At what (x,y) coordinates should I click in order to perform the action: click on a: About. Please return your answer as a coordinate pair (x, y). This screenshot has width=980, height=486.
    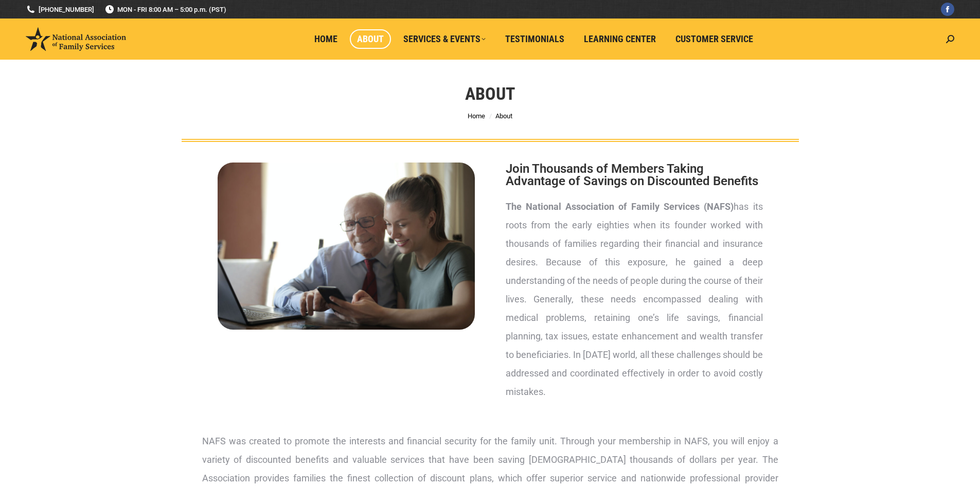
    Looking at the image, I should click on (370, 39).